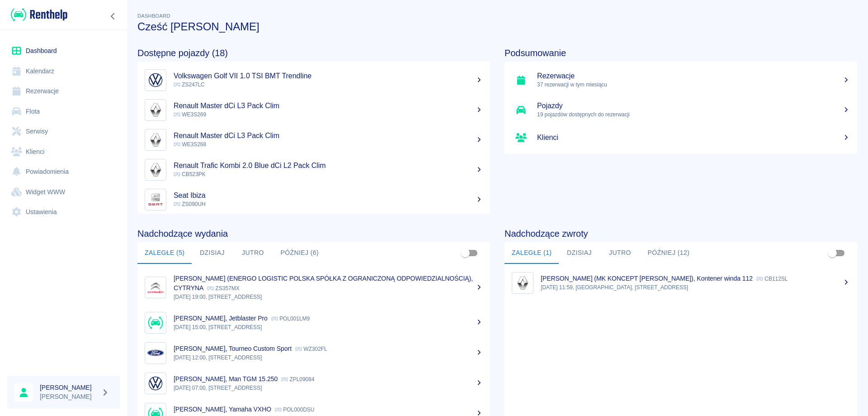 The image size is (868, 416). I want to click on h4: Nadchodzące wydania, so click(314, 233).